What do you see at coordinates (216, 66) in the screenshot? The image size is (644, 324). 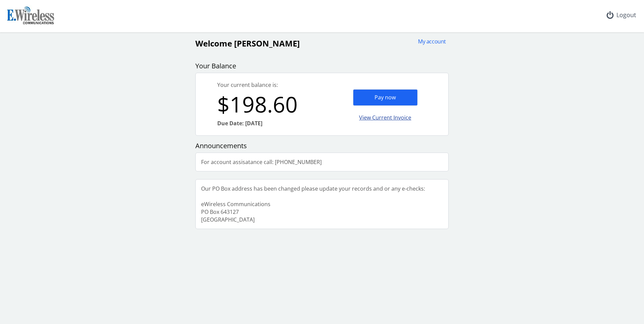 I see `span: Your Balance` at bounding box center [216, 66].